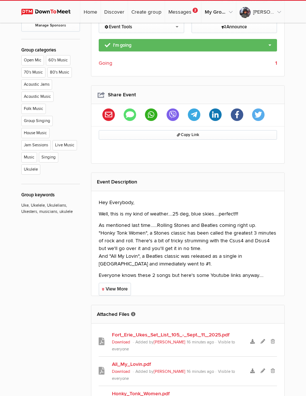 Image resolution: width=306 pixels, height=396 pixels. Describe the element at coordinates (234, 27) in the screenshot. I see `a: Announce` at that location.